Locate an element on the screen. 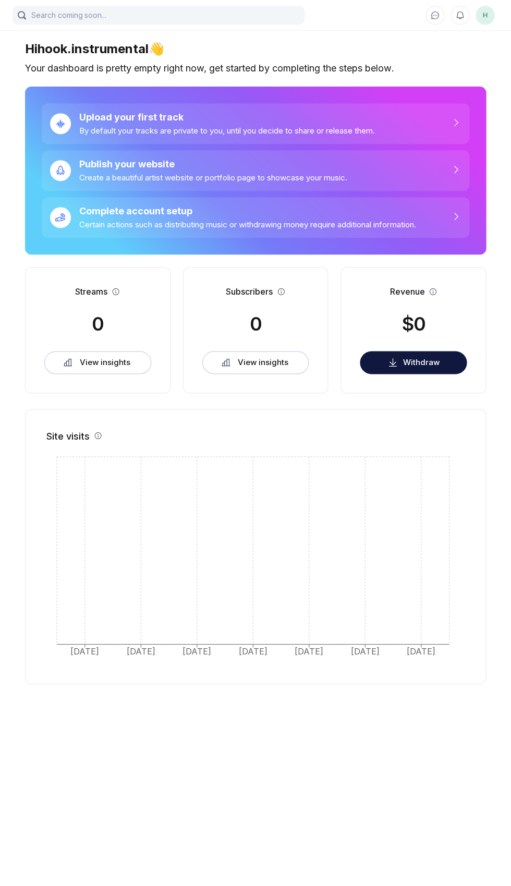 This screenshot has height=886, width=511. div: Your dashboard is pretty empty right now, get started by completing the steps below. is located at coordinates (255, 69).